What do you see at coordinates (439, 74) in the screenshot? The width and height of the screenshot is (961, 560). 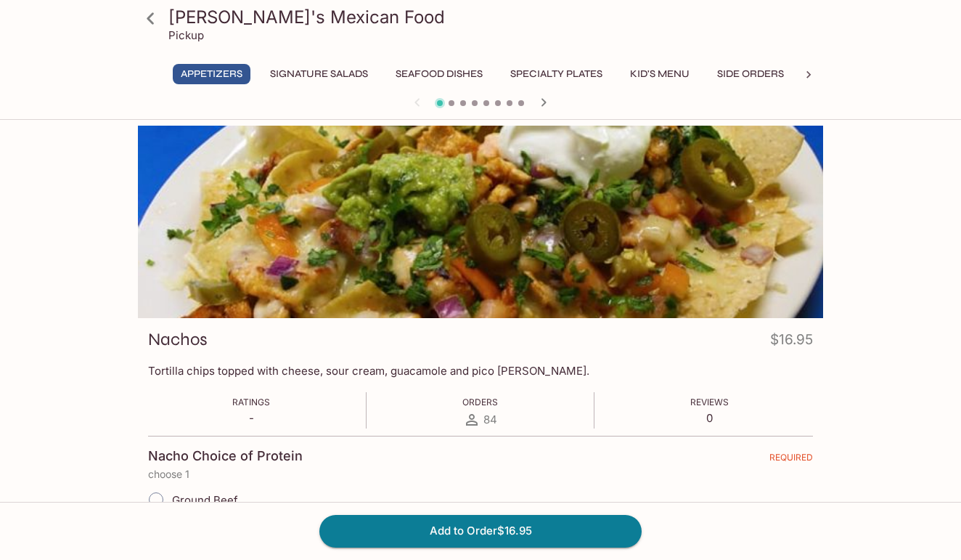 I see `button: Seafood Dishes` at bounding box center [439, 74].